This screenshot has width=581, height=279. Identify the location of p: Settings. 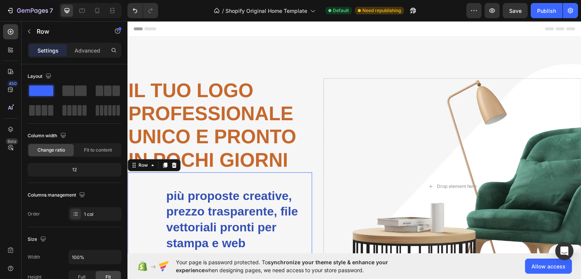
(48, 50).